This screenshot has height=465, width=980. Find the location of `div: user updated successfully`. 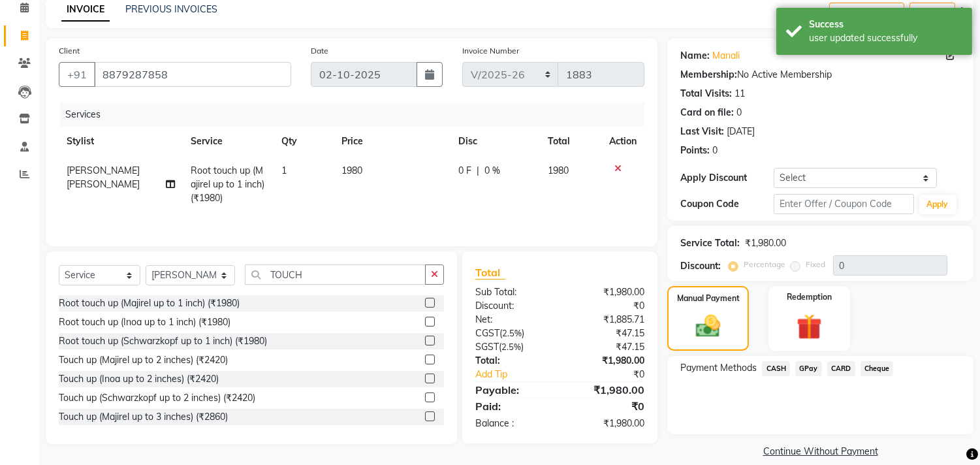

div: user updated successfully is located at coordinates (885, 38).